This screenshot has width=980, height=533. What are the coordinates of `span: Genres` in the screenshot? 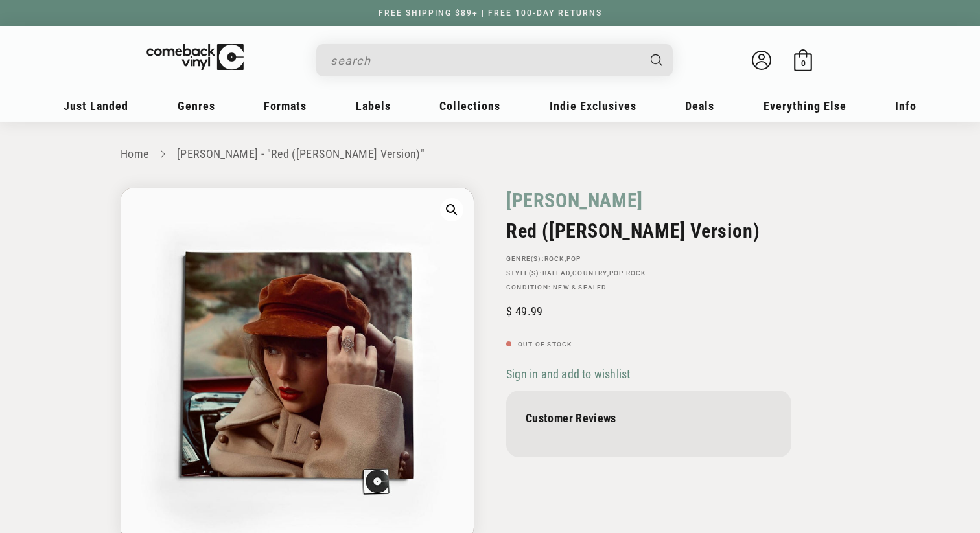 It's located at (196, 105).